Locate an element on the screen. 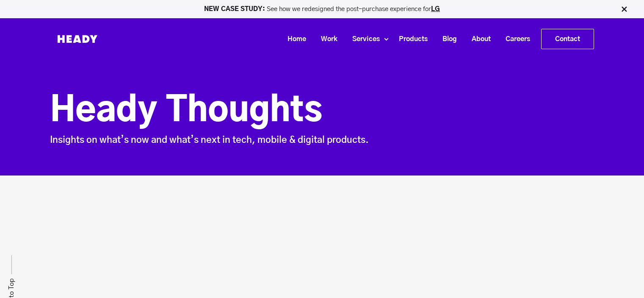  a: Home is located at coordinates (293, 39).